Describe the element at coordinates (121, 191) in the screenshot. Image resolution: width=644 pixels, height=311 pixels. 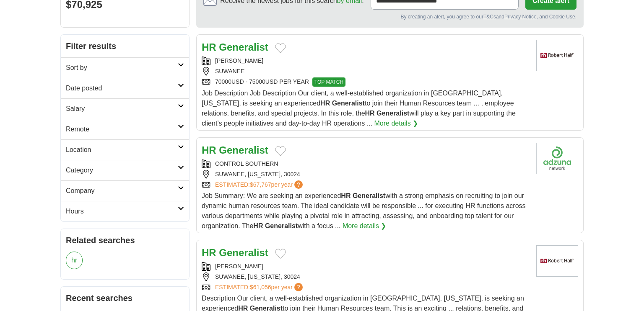
I see `h2: Company` at that location.